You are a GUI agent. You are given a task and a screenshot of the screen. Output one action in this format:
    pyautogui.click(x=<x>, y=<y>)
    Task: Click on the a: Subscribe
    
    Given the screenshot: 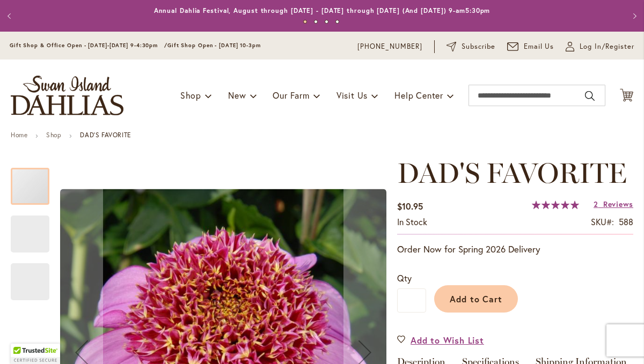 What is the action you would take?
    pyautogui.click(x=471, y=47)
    